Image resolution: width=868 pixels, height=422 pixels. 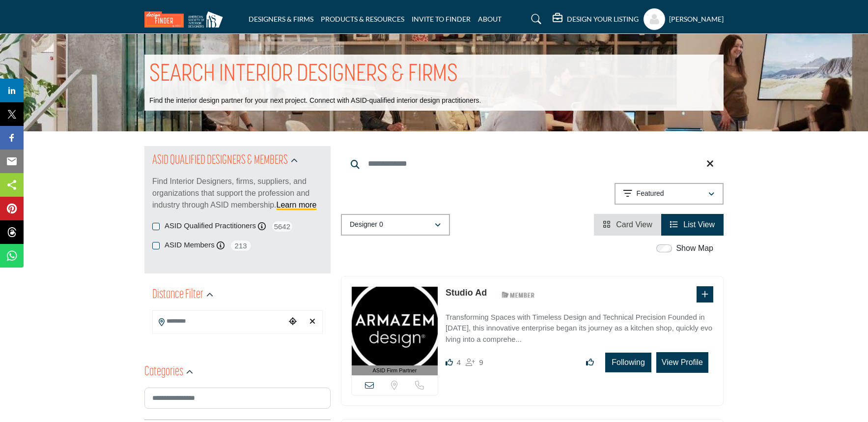 What do you see at coordinates (220, 161) in the screenshot?
I see `h2: ASID QUALIFIED DESIGNERS & MEMBERS` at bounding box center [220, 161].